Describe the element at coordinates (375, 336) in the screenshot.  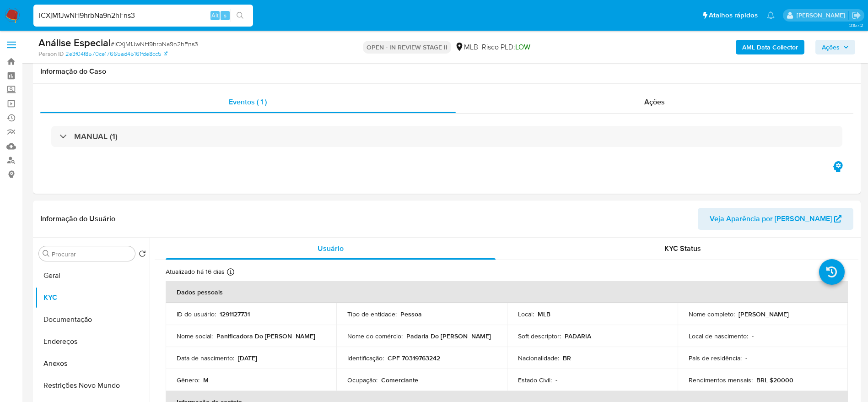
I see `p: Nome do comércio :` at that location.